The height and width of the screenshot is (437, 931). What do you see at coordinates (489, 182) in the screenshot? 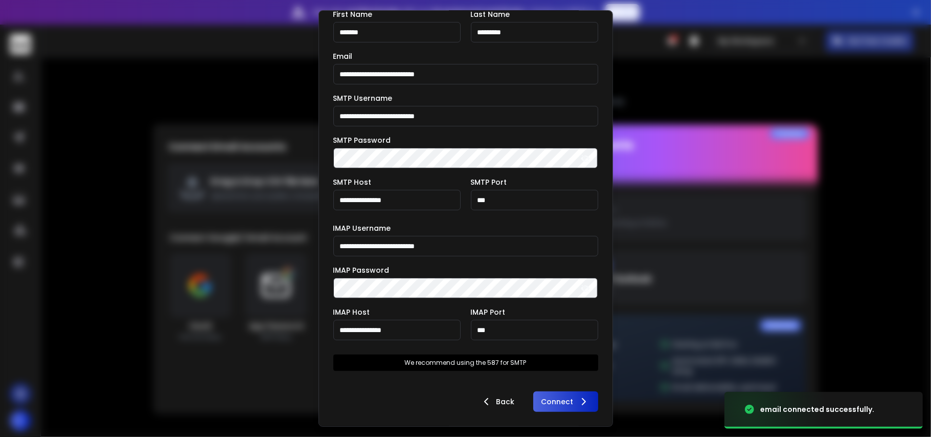
I see `label: SMTP Port` at bounding box center [489, 182].